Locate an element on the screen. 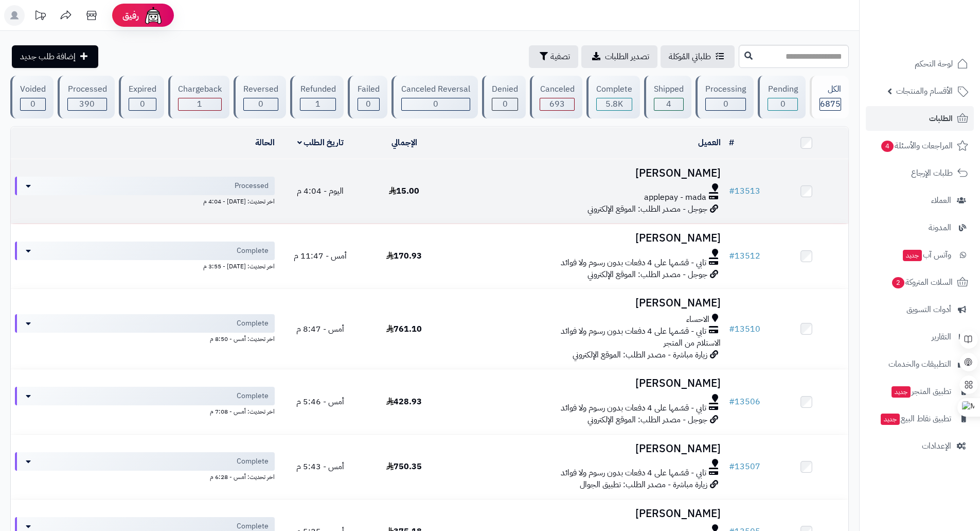  span: أمس - 11:47 م is located at coordinates (320, 256).